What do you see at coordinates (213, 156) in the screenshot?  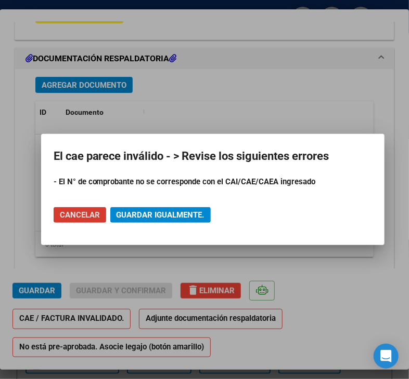 I see `h2: El cae parece inválido - > Revise los siguientes errores` at bounding box center [213, 156].